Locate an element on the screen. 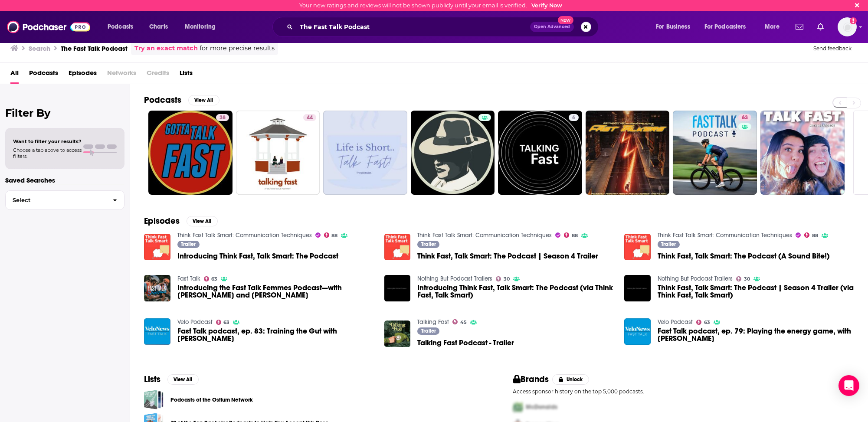 The width and height of the screenshot is (868, 422). h3: The Fast Talk Podcast is located at coordinates (94, 49).